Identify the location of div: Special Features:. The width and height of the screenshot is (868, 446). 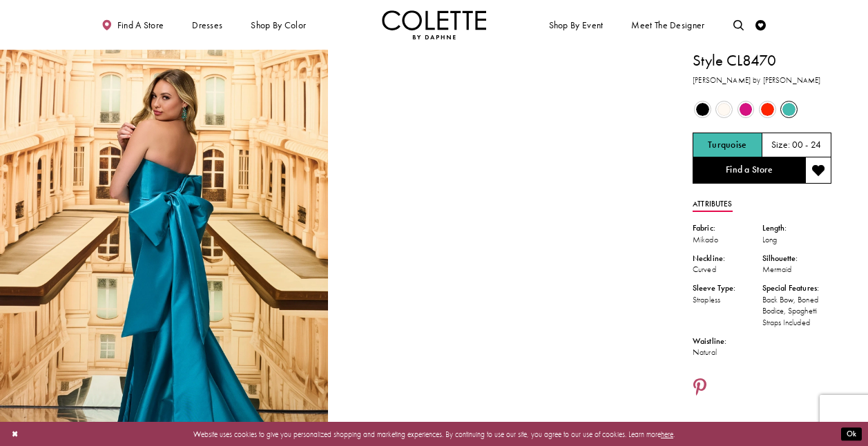
(797, 288).